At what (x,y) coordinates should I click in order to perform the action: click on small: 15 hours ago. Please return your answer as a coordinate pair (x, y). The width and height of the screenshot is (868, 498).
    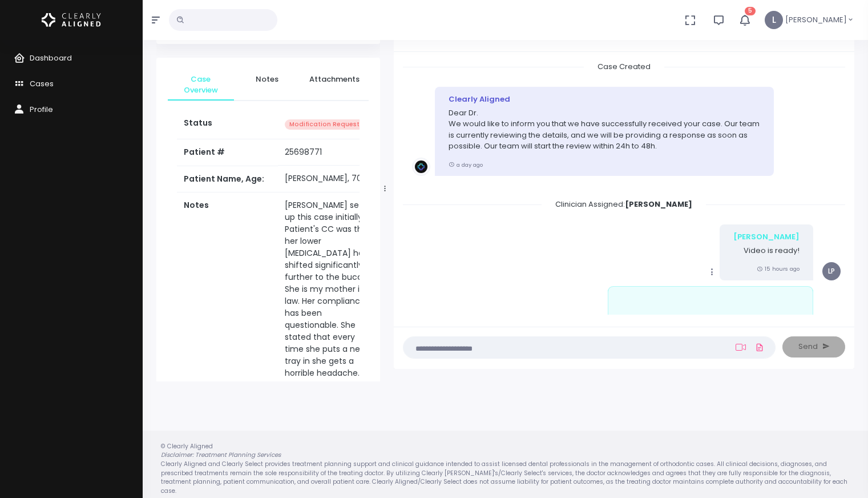
    Looking at the image, I should click on (778, 268).